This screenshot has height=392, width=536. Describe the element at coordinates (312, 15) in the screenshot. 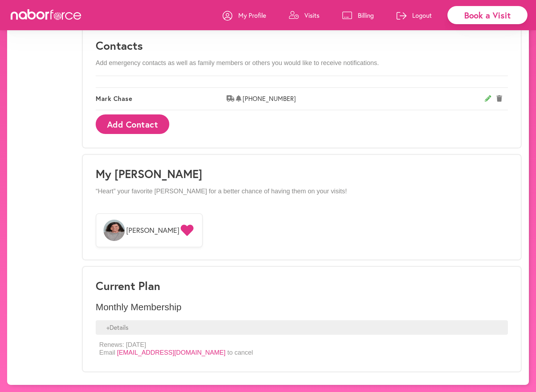

I see `p: Visits` at that location.